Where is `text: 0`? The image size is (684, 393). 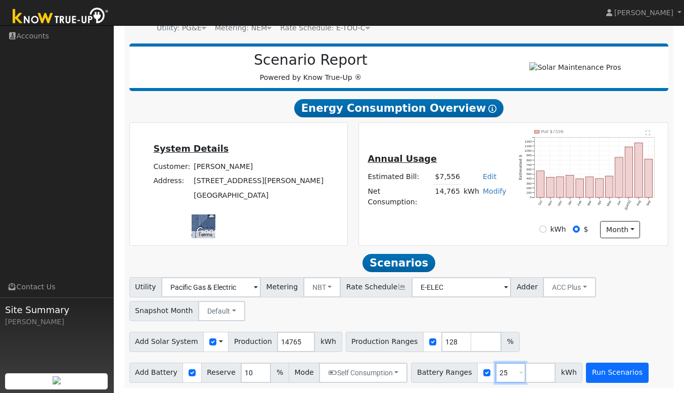 text: 0 is located at coordinates (531, 197).